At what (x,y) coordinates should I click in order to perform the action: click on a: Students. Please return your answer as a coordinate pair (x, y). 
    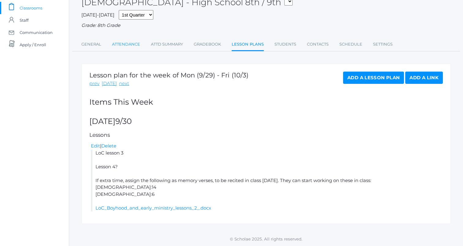
    Looking at the image, I should click on (285, 44).